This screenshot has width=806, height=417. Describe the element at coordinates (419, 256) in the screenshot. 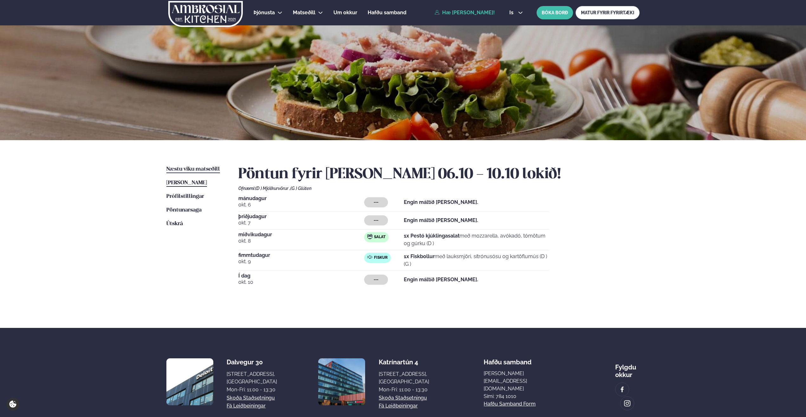

I see `strong: 1x Fiskbollur` at that location.